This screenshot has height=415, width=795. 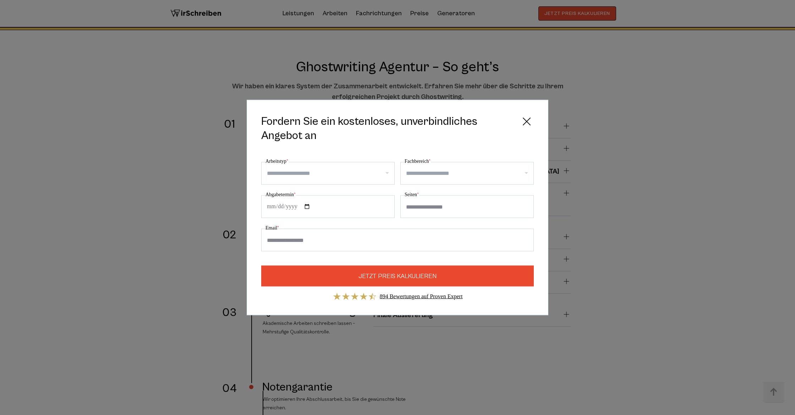 What do you see at coordinates (421, 296) in the screenshot?
I see `a: 894 Bewertungen auf Proven Expert` at bounding box center [421, 296].